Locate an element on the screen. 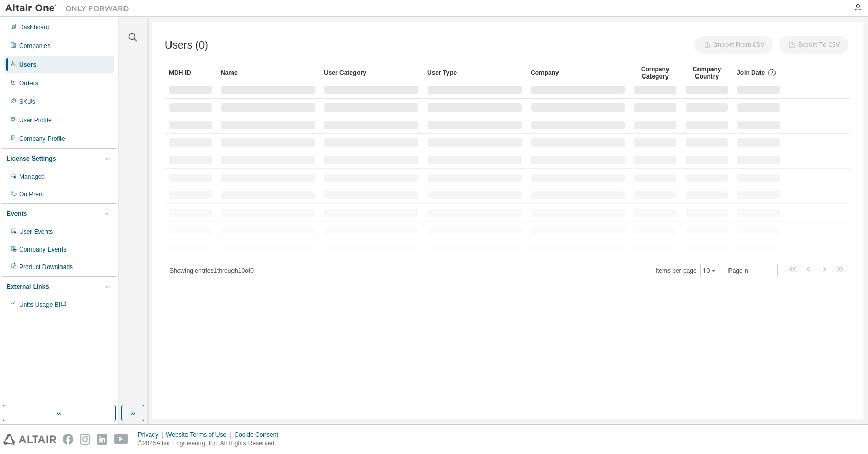 The height and width of the screenshot is (454, 868). img: Altair One is located at coordinates (70, 8).